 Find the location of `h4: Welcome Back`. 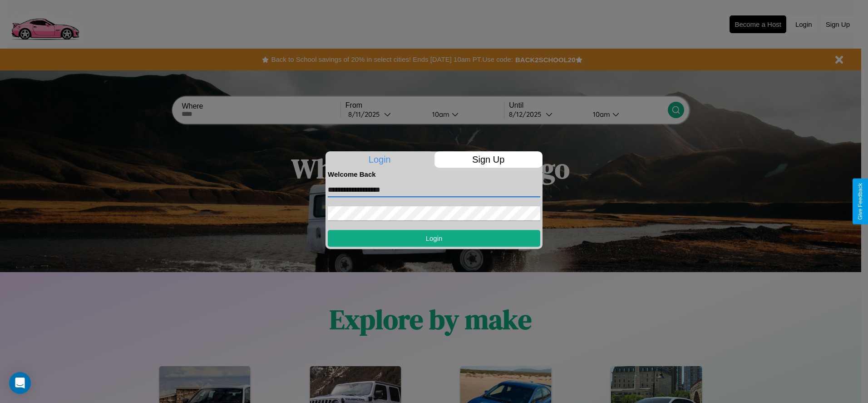

h4: Welcome Back is located at coordinates (434, 174).